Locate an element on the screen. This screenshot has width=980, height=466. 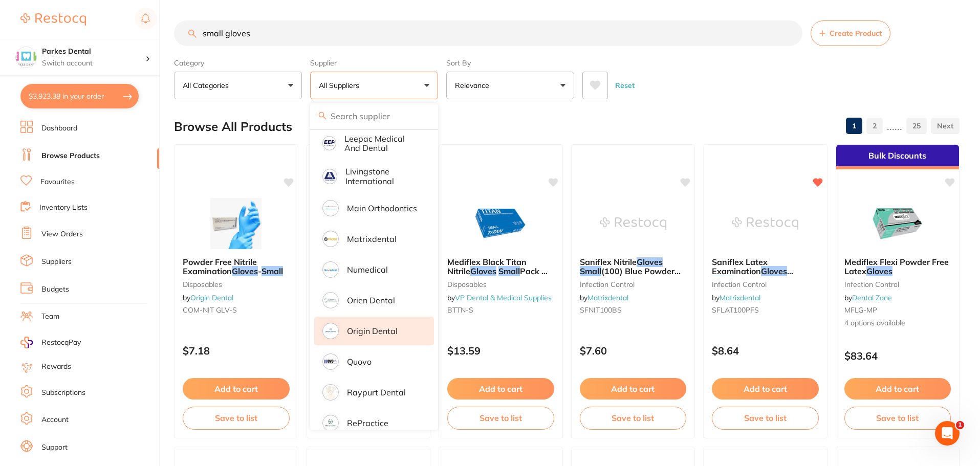
span: COM-NIT GLV-S is located at coordinates (210, 310).